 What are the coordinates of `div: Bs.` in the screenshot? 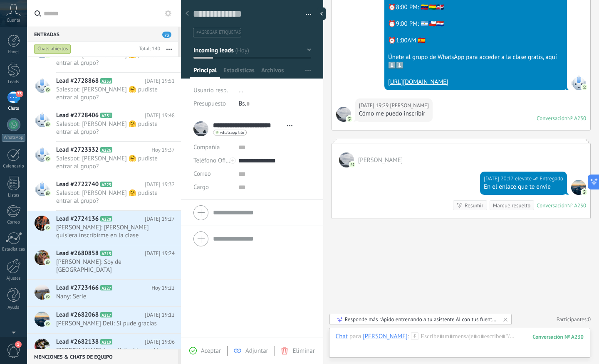 It's located at (274, 104).